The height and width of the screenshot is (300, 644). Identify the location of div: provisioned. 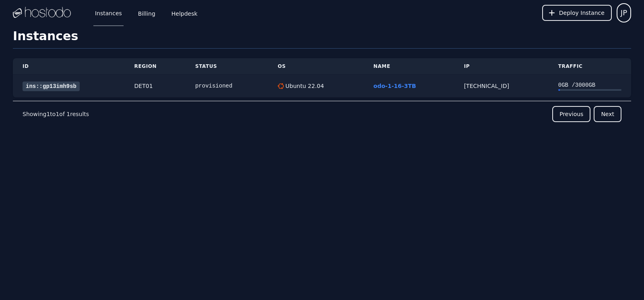
(227, 86).